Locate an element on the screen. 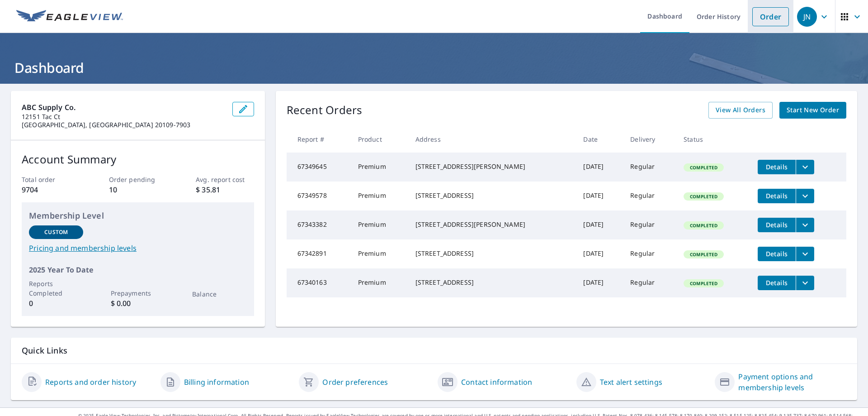  th: Delivery is located at coordinates (650, 139).